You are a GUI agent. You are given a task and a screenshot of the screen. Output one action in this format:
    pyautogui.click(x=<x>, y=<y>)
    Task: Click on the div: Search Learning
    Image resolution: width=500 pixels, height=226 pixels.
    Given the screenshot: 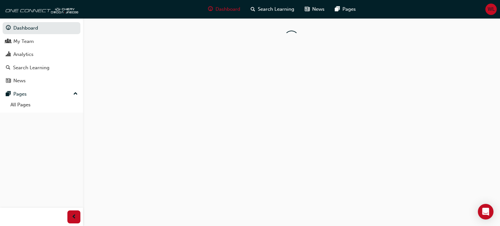 What is the action you would take?
    pyautogui.click(x=31, y=68)
    